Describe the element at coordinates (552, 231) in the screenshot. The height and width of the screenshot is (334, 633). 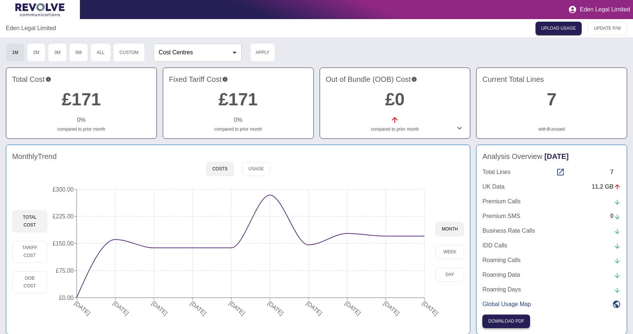
I see `a: Business Rate Calls` at that location.